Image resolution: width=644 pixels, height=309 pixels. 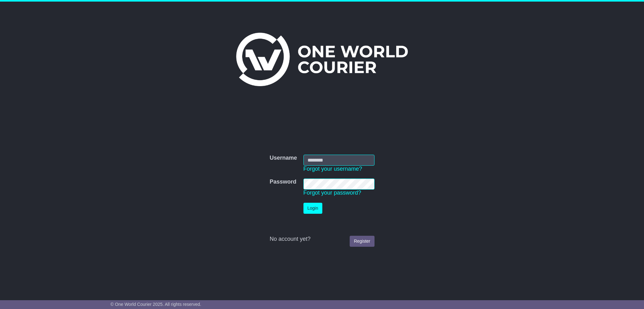 What do you see at coordinates (362, 241) in the screenshot?
I see `a: Register` at bounding box center [362, 241].